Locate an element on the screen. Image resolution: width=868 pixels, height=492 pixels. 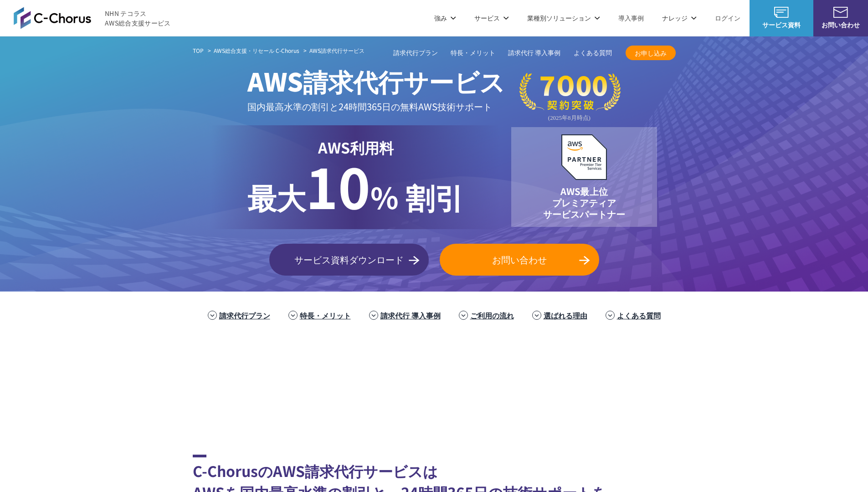
span: サービス資料ダウンロード is located at coordinates (349, 259).